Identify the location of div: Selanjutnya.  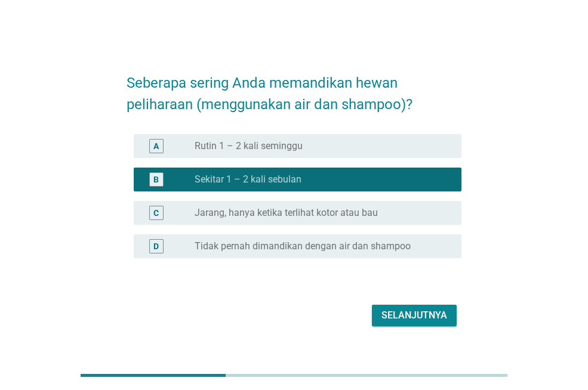
(414, 315).